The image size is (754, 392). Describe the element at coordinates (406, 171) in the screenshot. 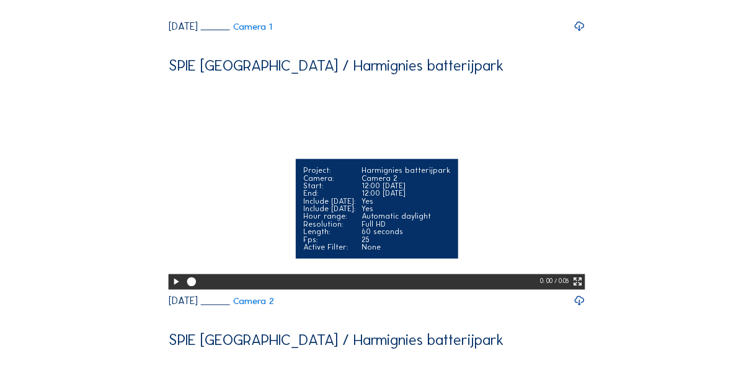

I see `div: Harmignies batterijpark` at that location.